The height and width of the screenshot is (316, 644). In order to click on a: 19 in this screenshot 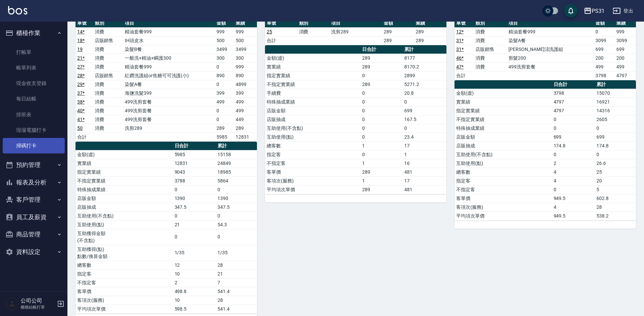, I will do `click(80, 50)`.